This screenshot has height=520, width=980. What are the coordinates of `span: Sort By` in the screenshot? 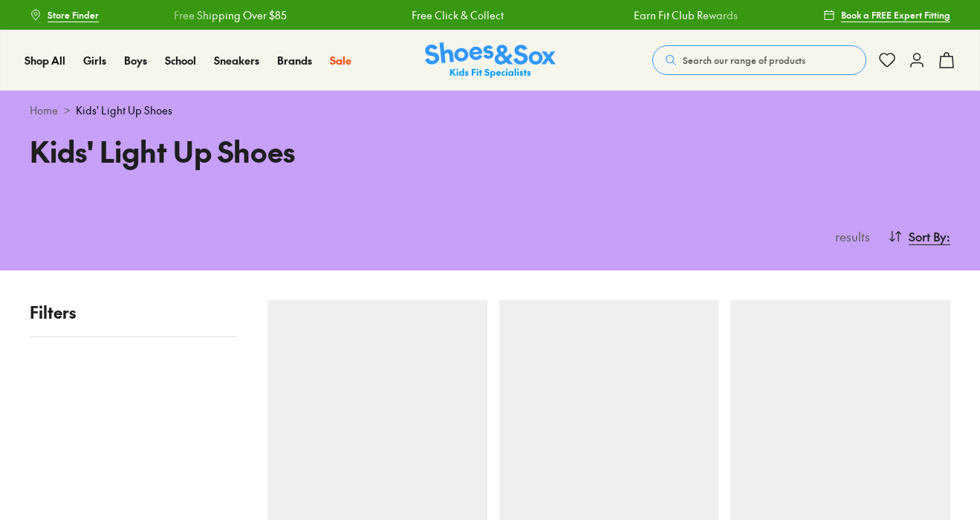 It's located at (927, 236).